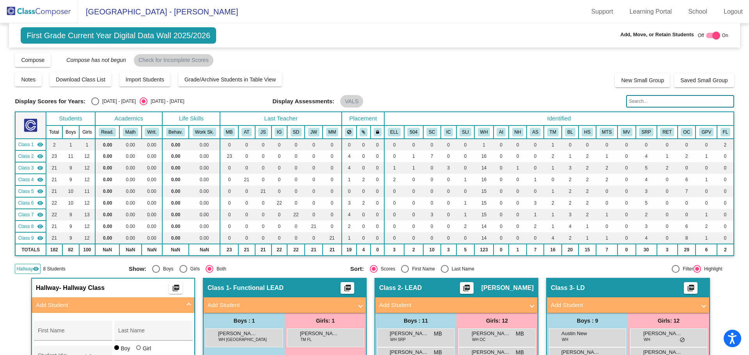 The height and width of the screenshot is (355, 749). What do you see at coordinates (413, 132) in the screenshot?
I see `button: 504` at bounding box center [413, 132].